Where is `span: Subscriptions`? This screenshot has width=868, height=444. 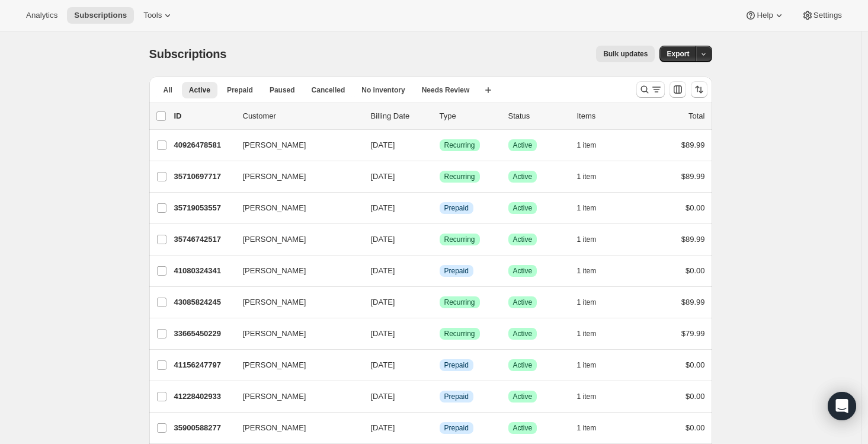 span: Subscriptions is located at coordinates (188, 54).